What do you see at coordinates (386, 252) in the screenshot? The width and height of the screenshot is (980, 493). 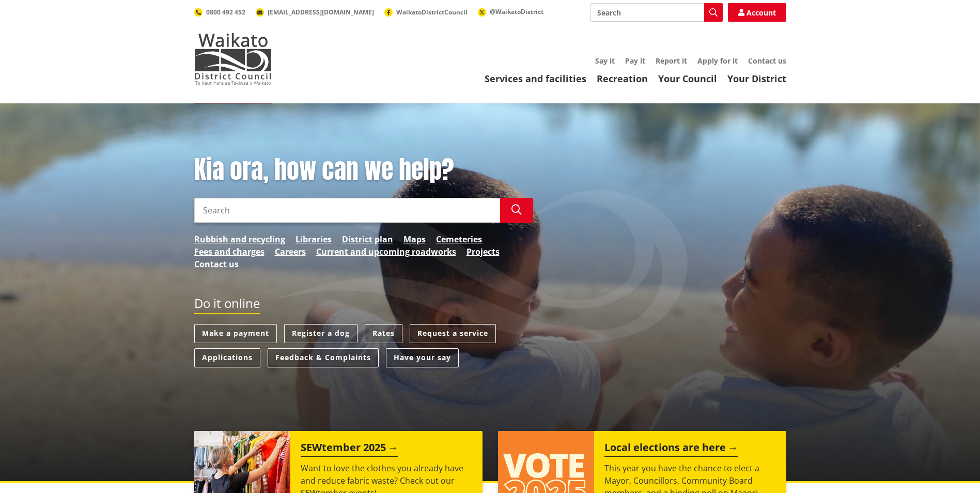 I see `a: Current and upcoming roadworks` at bounding box center [386, 252].